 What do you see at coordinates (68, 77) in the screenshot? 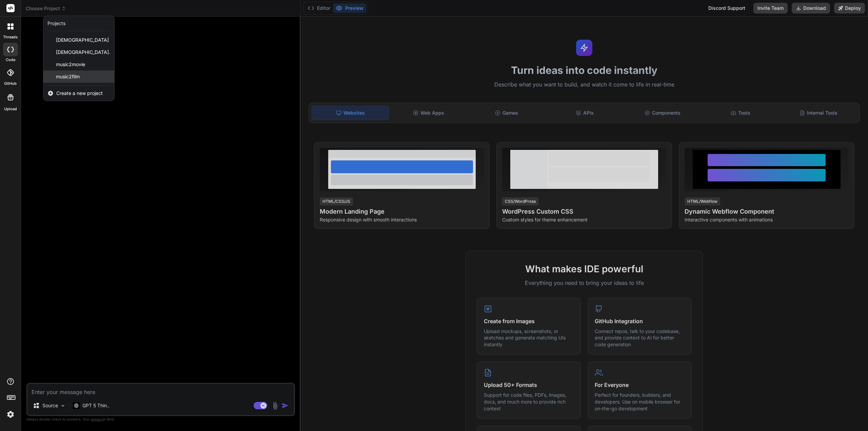
I see `span: music2film` at bounding box center [68, 77].